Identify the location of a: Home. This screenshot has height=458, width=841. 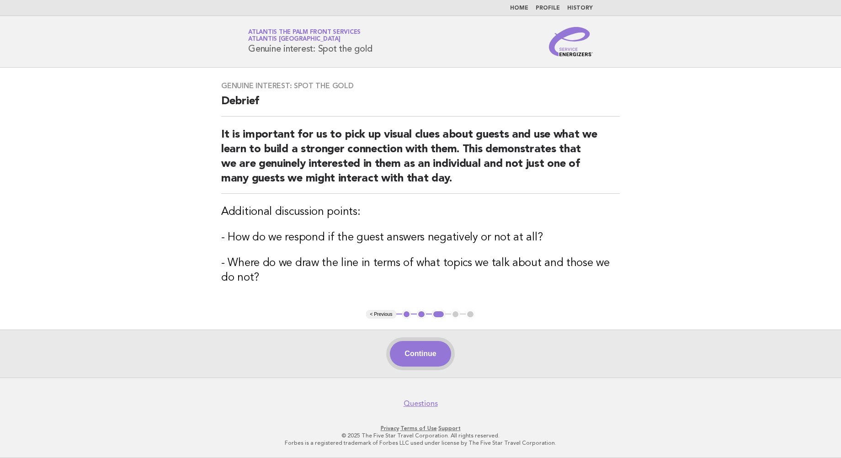
(519, 8).